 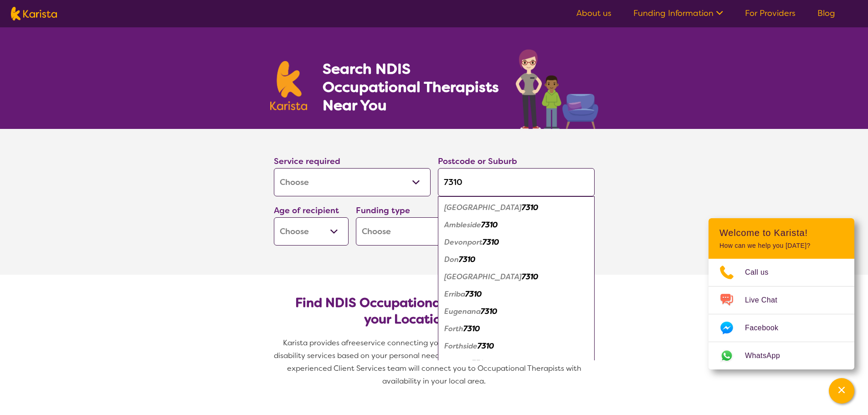 I want to click on div: Eugenana 7310, so click(x=516, y=312).